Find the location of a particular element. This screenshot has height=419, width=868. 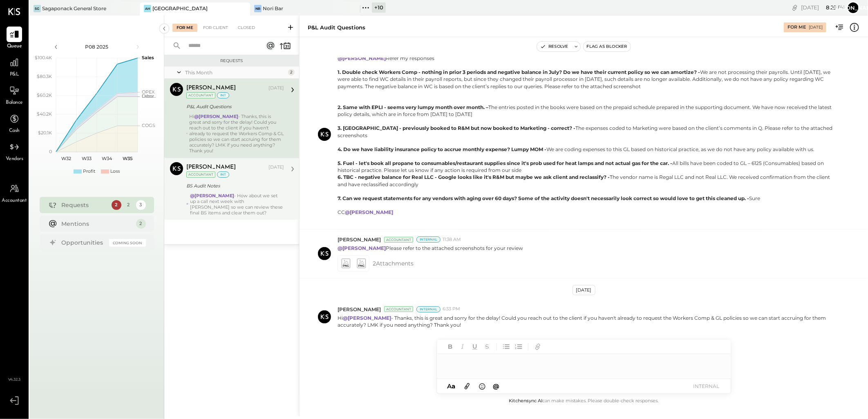

div: CC is located at coordinates (587, 212).